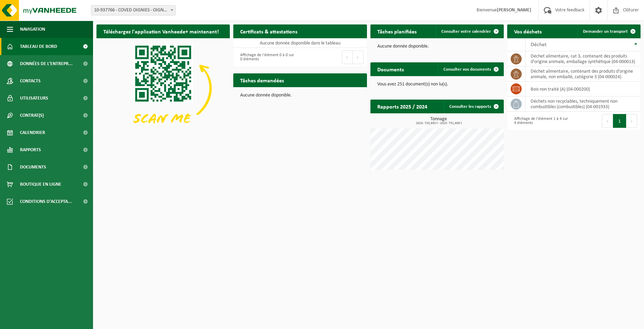 Image resolution: width=644 pixels, height=329 pixels. What do you see at coordinates (528, 31) in the screenshot?
I see `h2: Vos déchets` at bounding box center [528, 31].